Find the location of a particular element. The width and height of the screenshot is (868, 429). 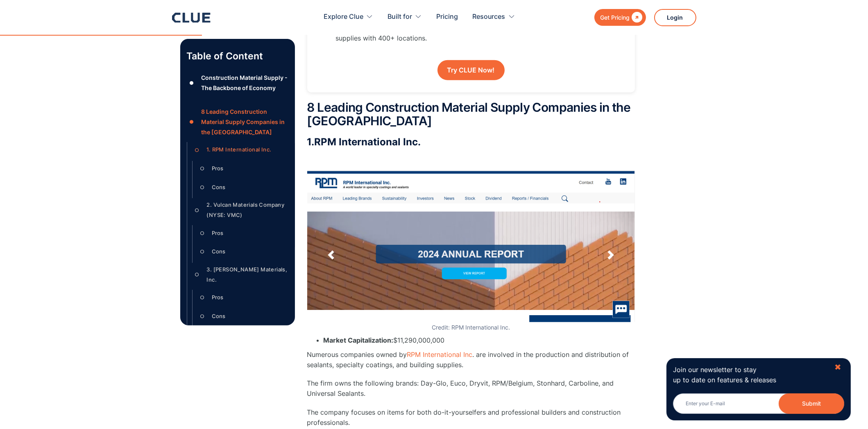

p: The company focuses on items for both do-it-yourselfers and professional builders and constructio... is located at coordinates (471, 418).